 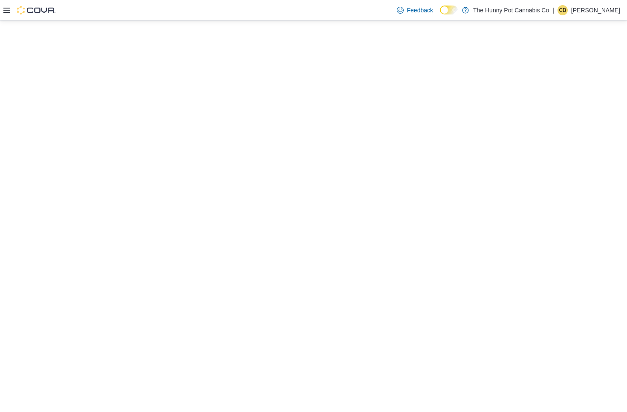 What do you see at coordinates (562, 10) in the screenshot?
I see `span: CB` at bounding box center [562, 10].